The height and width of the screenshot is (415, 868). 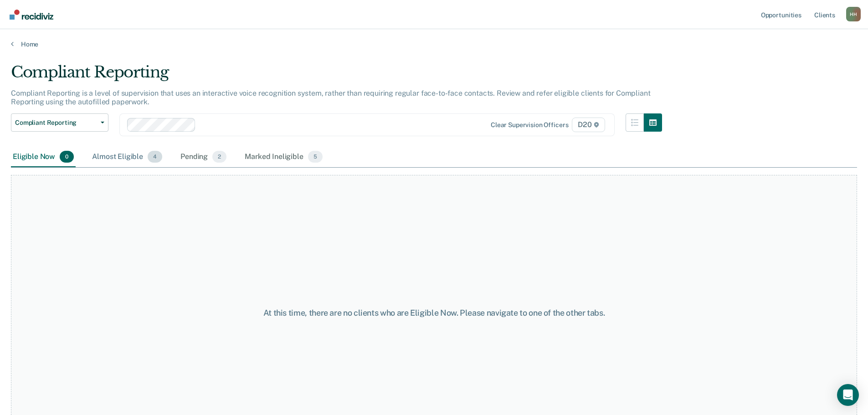 I want to click on button: Profile dropdown button, so click(x=854, y=14).